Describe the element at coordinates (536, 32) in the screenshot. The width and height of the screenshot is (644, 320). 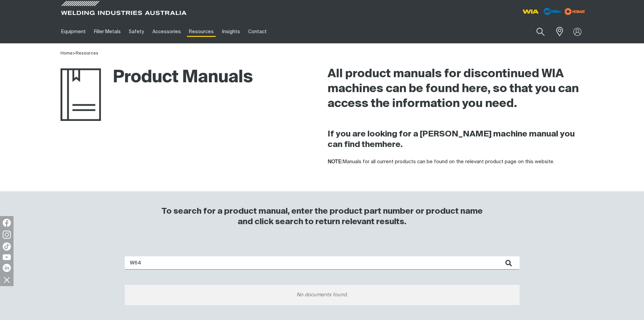
I see `input: Product name or item number...` at that location.